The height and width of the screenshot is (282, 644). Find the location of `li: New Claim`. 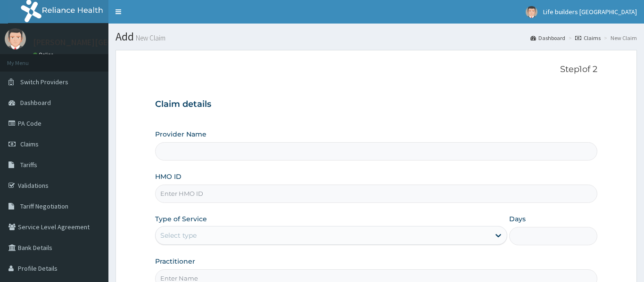

li: New Claim is located at coordinates (619, 38).